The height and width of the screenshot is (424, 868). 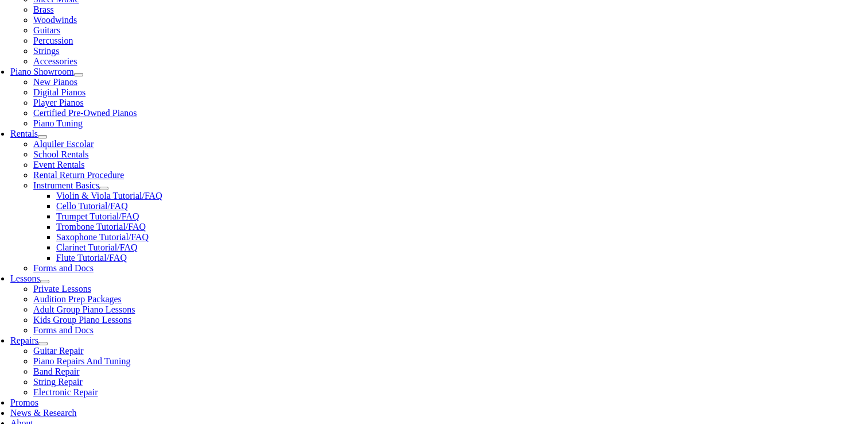 I want to click on span: Rental Return Procedure, so click(x=79, y=175).